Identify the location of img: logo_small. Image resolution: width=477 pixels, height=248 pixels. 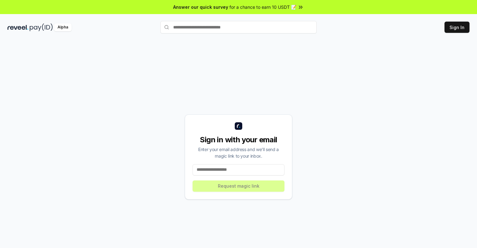
(239, 126).